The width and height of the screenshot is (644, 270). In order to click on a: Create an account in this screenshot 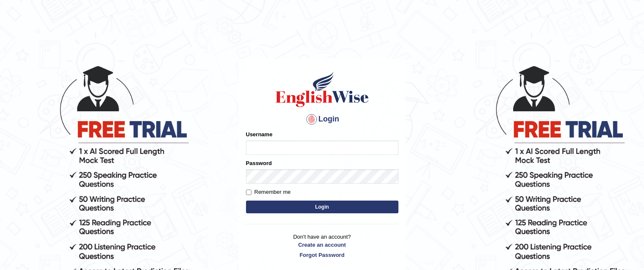, I will do `click(322, 245)`.